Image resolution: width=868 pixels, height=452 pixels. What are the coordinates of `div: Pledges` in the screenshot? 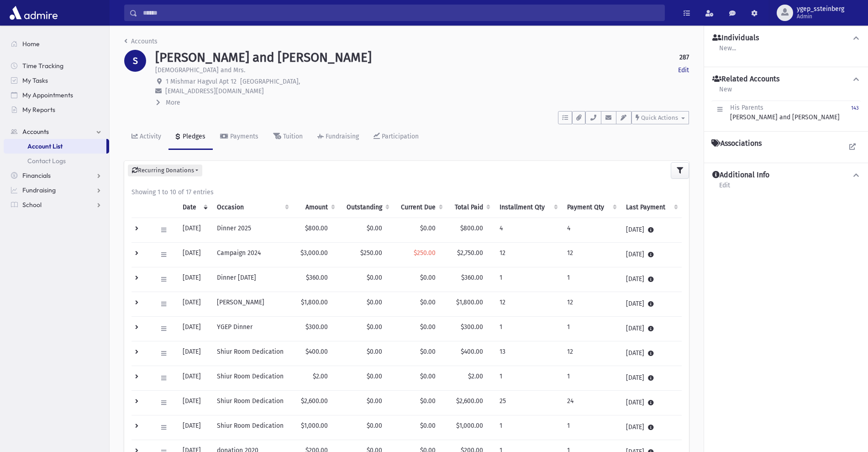 It's located at (193, 136).